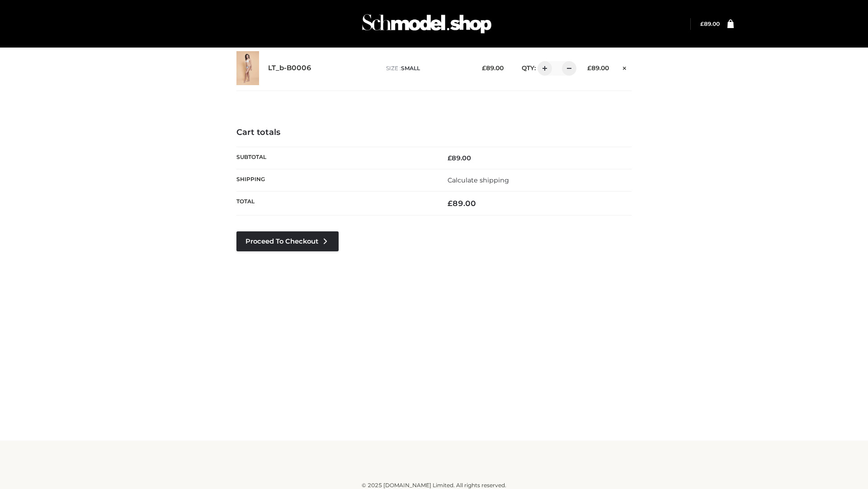 This screenshot has height=489, width=868. I want to click on p: size :, so click(427, 68).